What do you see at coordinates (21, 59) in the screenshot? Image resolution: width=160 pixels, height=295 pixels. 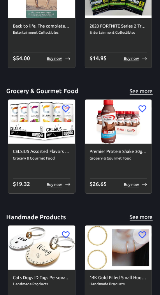 I see `span: $ 54.00` at bounding box center [21, 59].